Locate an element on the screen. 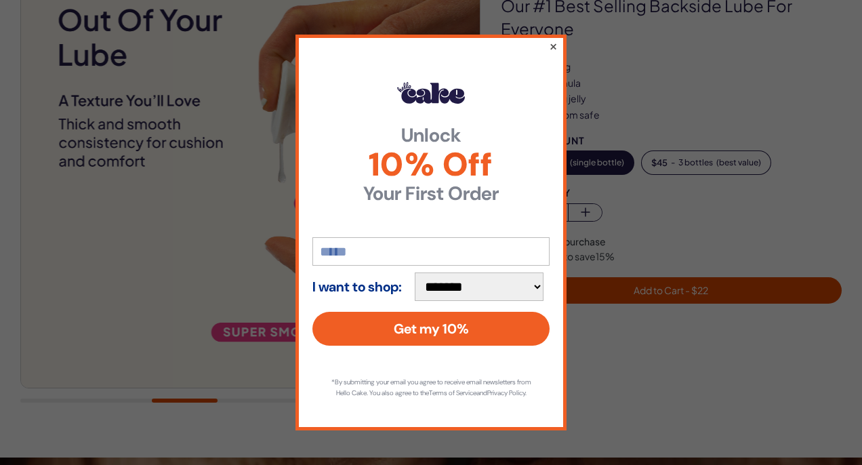 This screenshot has height=465, width=862. button: Get my 10% is located at coordinates (431, 329).